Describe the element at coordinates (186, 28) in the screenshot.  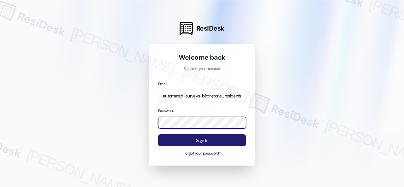
I see `img: ResiDesk Logo` at that location.